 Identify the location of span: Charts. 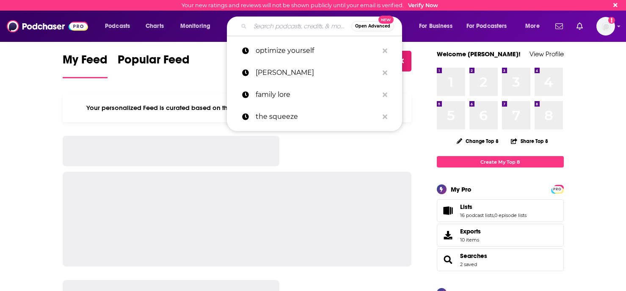
(154, 26).